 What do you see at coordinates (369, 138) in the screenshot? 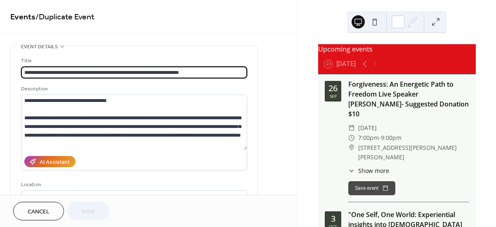
I see `span: 7:00pm` at bounding box center [369, 138].